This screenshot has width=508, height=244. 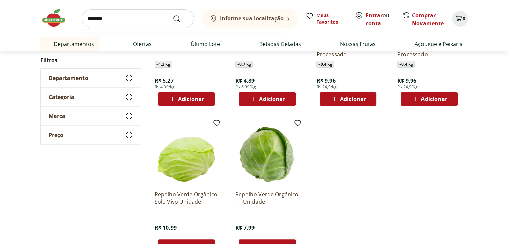 I want to click on h2: Filtros, so click(x=91, y=60).